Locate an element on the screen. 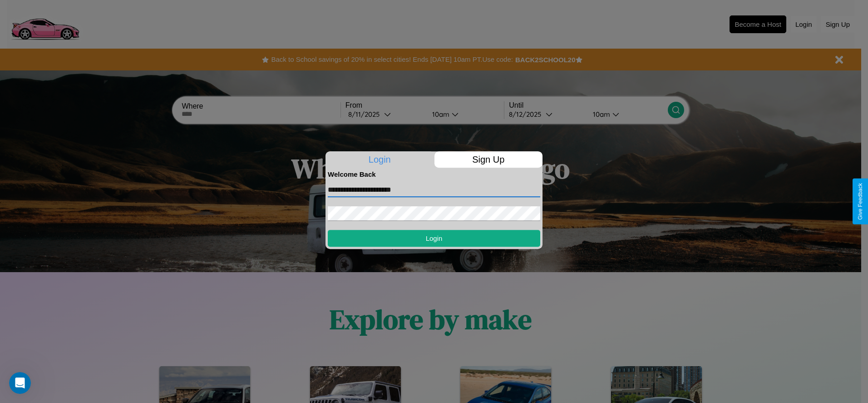  h4: Welcome Back is located at coordinates (434, 174).